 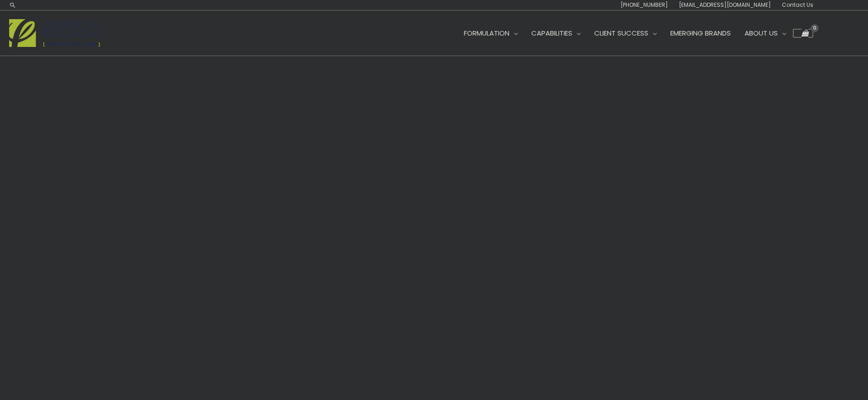 I want to click on span: Capabilities, so click(x=552, y=33).